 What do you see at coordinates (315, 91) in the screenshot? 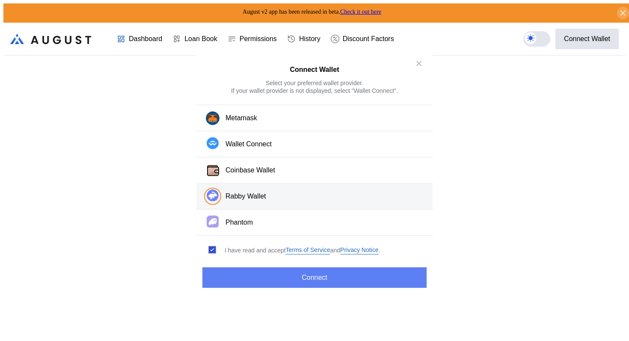
I see `div: If your wallet provider is not displayed, select "Wallet Connect".` at bounding box center [315, 91].